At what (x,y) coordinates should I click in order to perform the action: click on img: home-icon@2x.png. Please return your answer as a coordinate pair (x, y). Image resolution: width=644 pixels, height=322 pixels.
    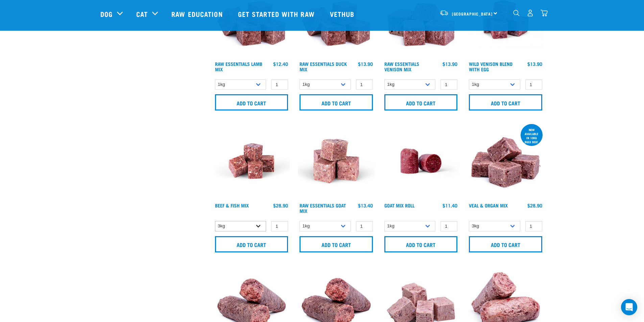
    Looking at the image, I should click on (544, 13).